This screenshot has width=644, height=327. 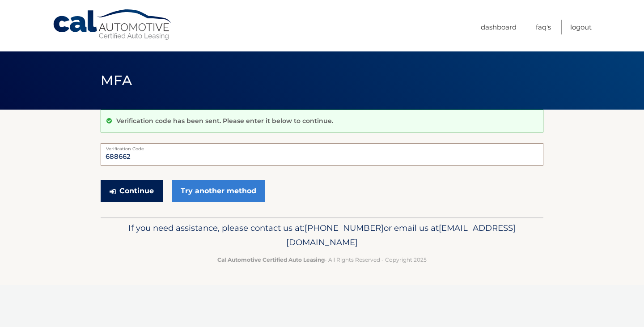 I want to click on a: Dashboard, so click(x=499, y=27).